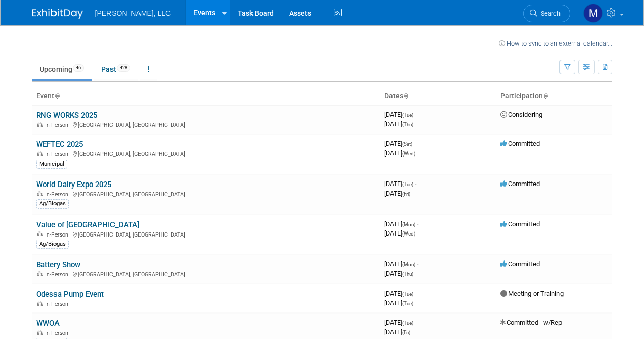  Describe the element at coordinates (79, 68) in the screenshot. I see `span: 46` at that location.